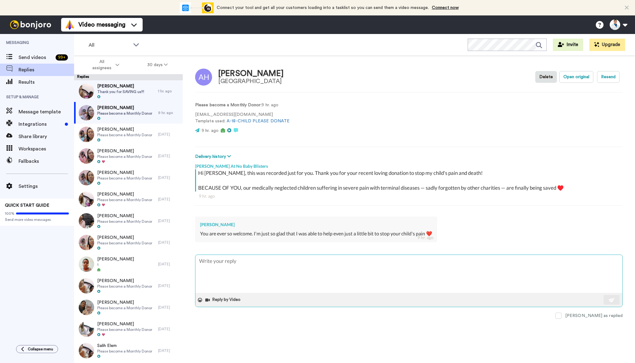 The image size is (635, 363). What do you see at coordinates (86, 156) in the screenshot?
I see `img: dbb72b09-a3d1-41c2-a769-f3b75ddbe522-thumb.jpg` at bounding box center [86, 156].